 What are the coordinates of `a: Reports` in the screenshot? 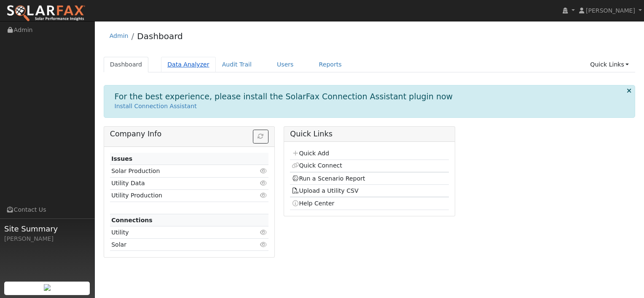 It's located at (330, 64).